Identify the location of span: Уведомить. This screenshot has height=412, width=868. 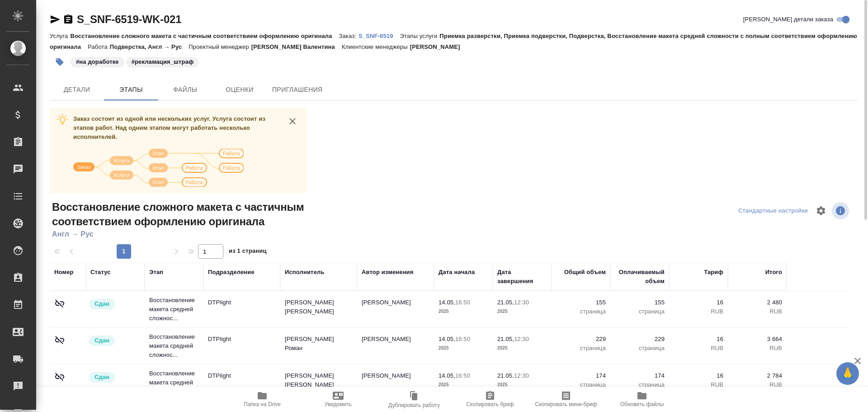
(338, 405).